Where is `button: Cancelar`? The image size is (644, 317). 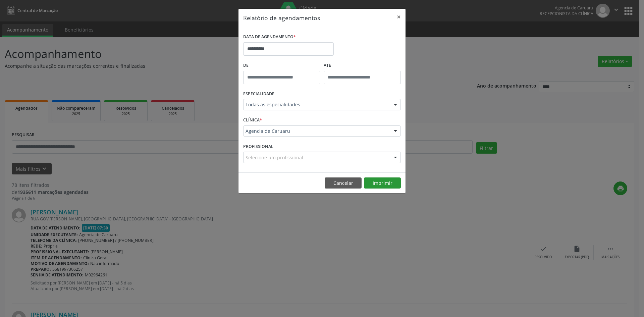
button: Cancelar is located at coordinates (343, 183).